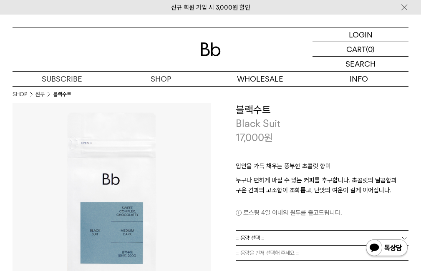  I want to click on p: CART, so click(356, 49).